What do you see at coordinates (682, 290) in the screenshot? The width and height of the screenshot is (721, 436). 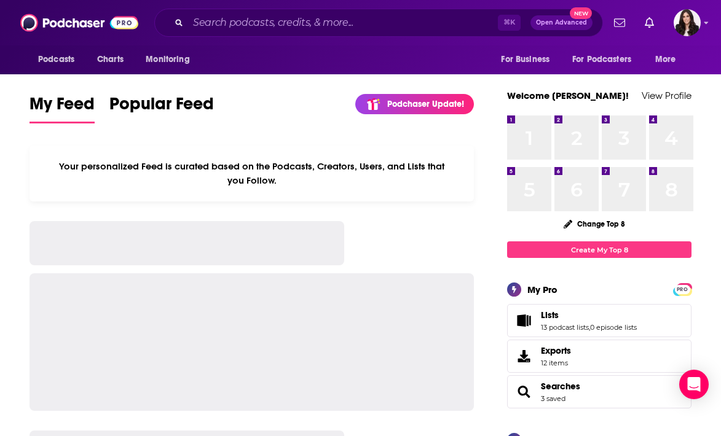 I see `span: PRO` at bounding box center [682, 290].